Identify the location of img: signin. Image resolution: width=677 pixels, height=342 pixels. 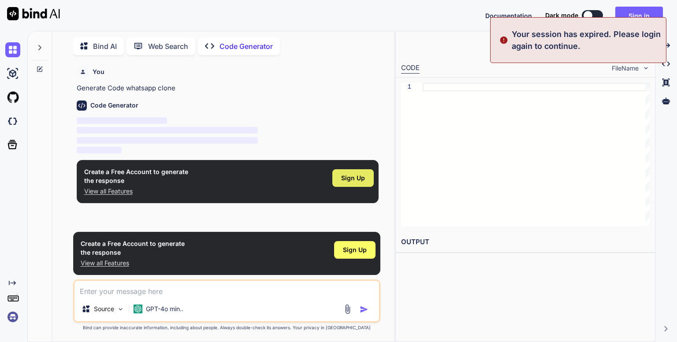
(13, 317).